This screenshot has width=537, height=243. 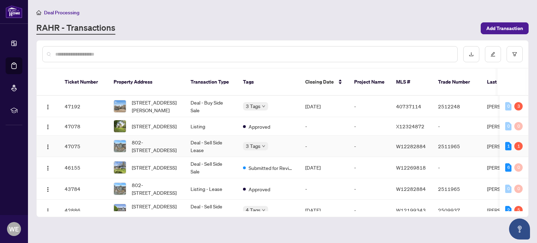 What do you see at coordinates (211, 189) in the screenshot?
I see `td: Listing - Lease` at bounding box center [211, 189].